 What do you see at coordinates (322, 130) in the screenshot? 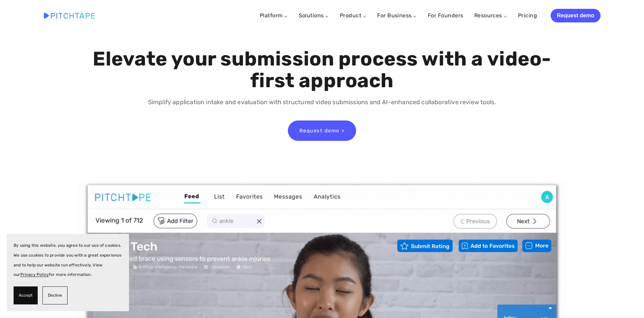
I see `a: Request demo >` at bounding box center [322, 130].